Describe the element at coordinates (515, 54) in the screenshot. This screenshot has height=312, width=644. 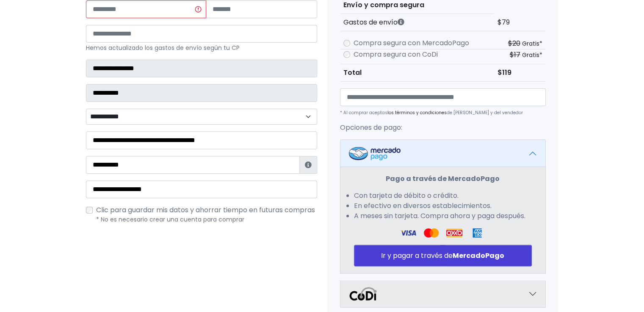
I see `s: $17` at that location.